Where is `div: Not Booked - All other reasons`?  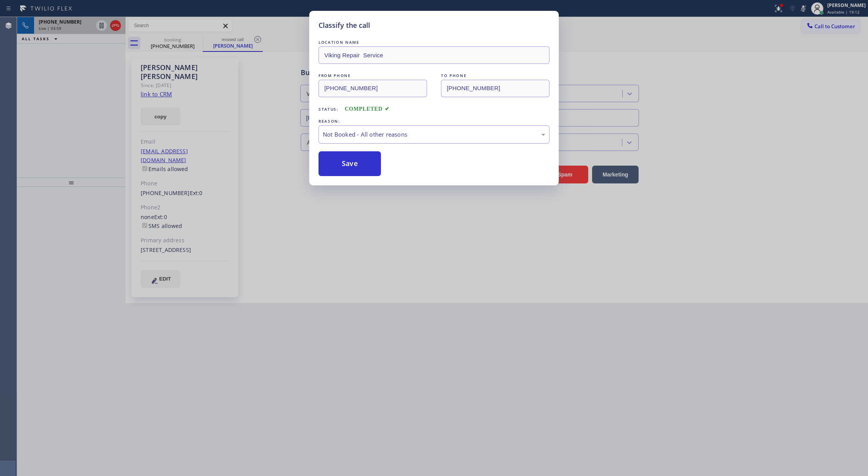 div: Not Booked - All other reasons is located at coordinates (434, 135).